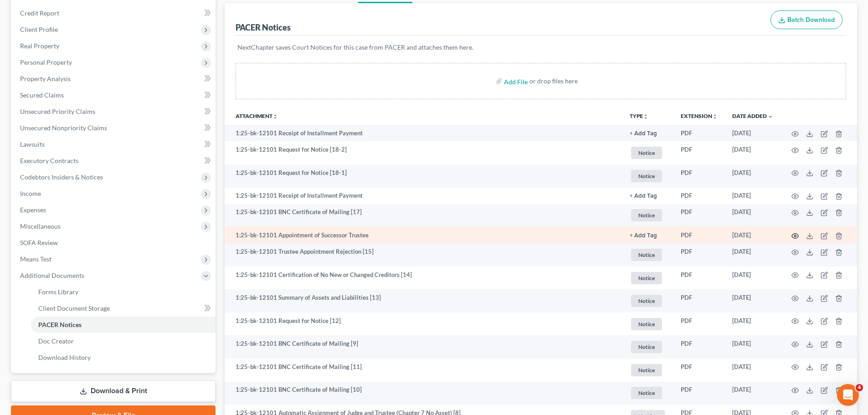 This screenshot has height=415, width=868. What do you see at coordinates (114, 145) in the screenshot?
I see `a: Lawsuits` at bounding box center [114, 145].